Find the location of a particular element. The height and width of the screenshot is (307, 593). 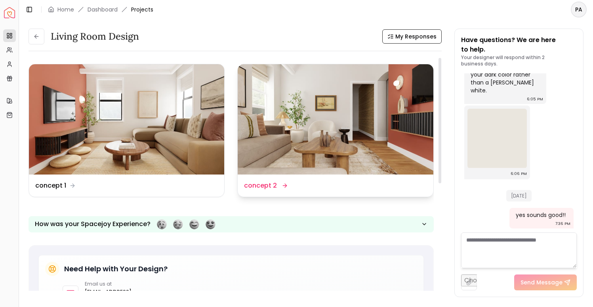

p: Have questions? We are here to help. is located at coordinates (519, 45).